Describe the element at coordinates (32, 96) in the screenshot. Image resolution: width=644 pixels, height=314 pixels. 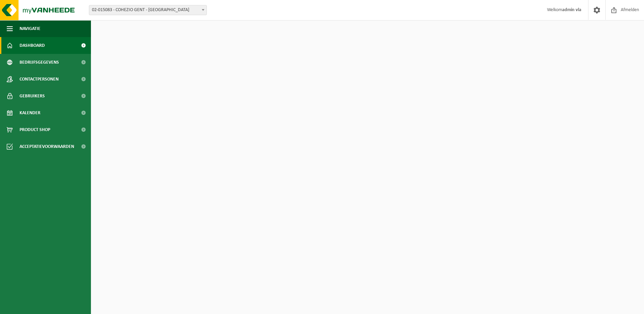
I see `span: Gebruikers` at that location.